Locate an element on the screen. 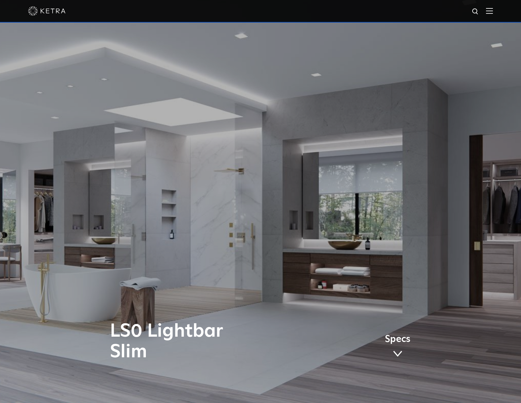  img: ketra-logo-2019-white is located at coordinates (47, 11).